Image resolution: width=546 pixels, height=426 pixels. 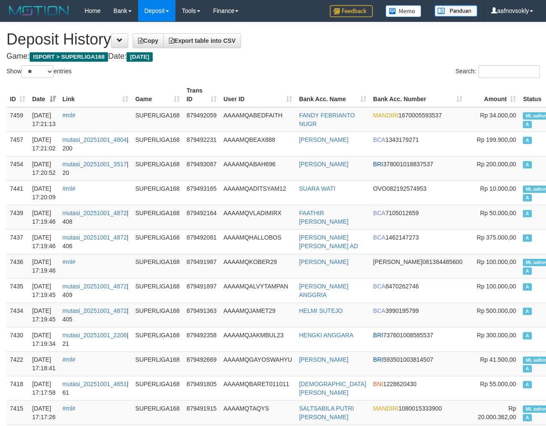 What do you see at coordinates (18, 266) in the screenshot?
I see `td: 7436` at bounding box center [18, 266].